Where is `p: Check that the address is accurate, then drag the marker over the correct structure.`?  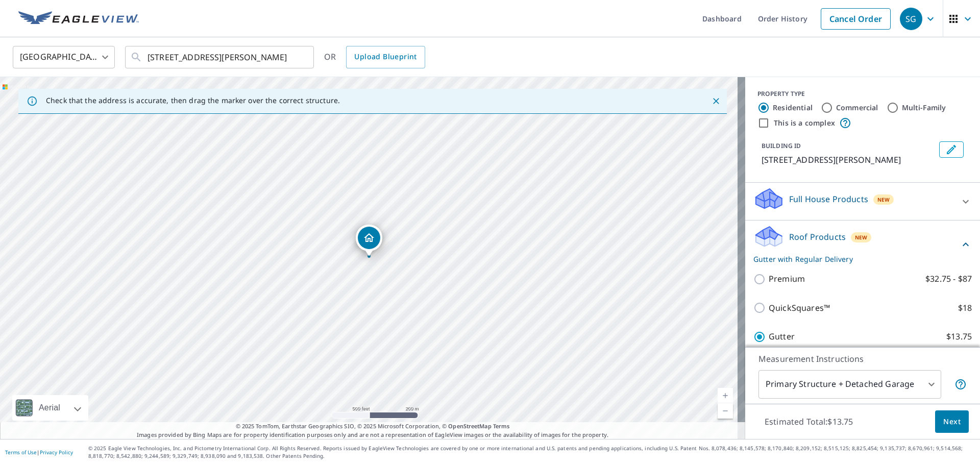 p: Check that the address is accurate, then drag the marker over the correct structure. is located at coordinates (193, 101).